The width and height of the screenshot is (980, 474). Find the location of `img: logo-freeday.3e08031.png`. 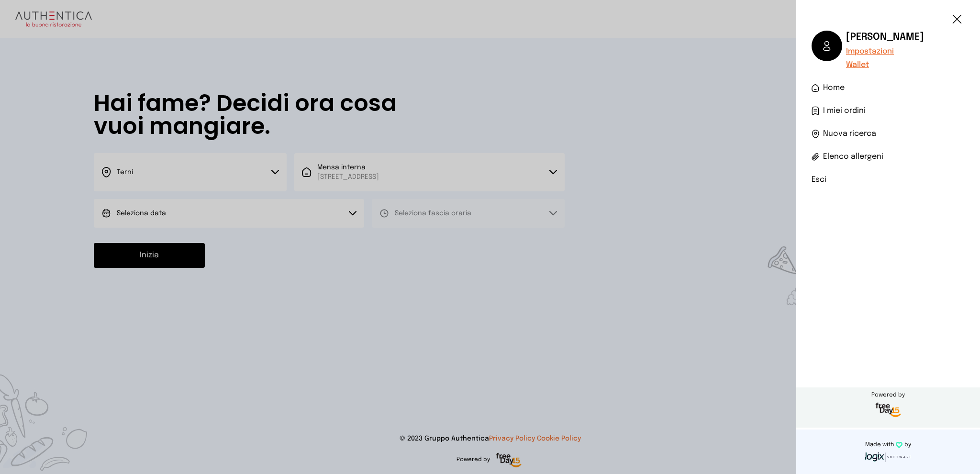

img: logo-freeday.3e08031.png is located at coordinates (888, 410).